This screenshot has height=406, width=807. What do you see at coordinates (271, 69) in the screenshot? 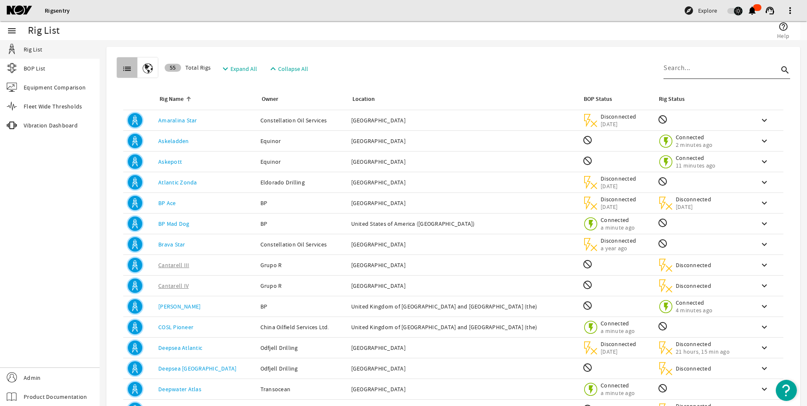
I see `mat-icon: expand_less` at bounding box center [271, 69].